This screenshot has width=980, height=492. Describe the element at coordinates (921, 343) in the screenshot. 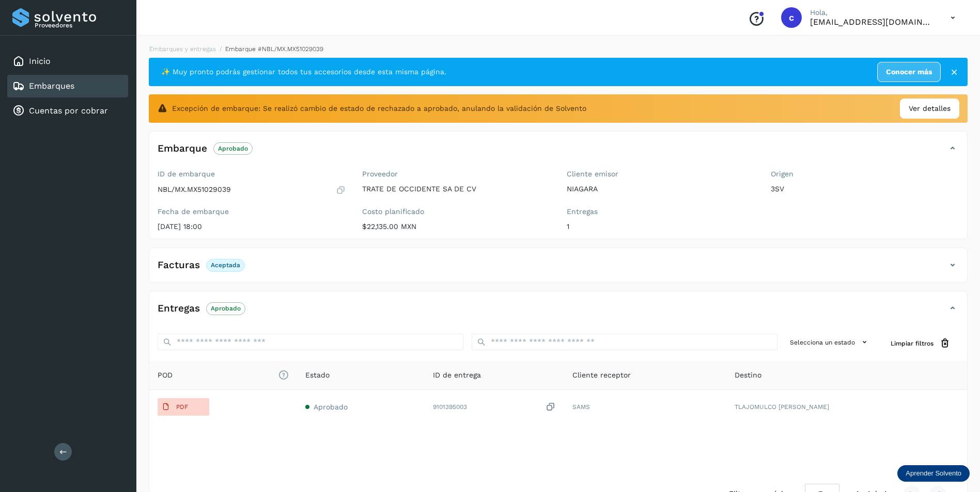

I see `button: Limpiar filtros` at that location.